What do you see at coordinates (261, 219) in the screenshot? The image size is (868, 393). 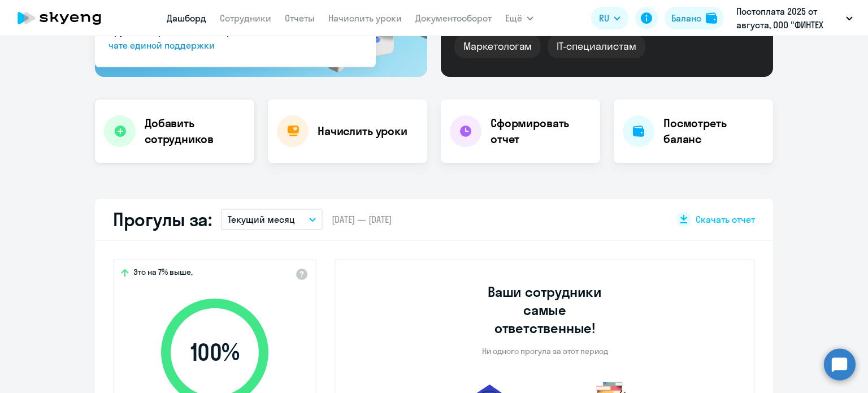 I see `p: Текущий месяц` at bounding box center [261, 219].